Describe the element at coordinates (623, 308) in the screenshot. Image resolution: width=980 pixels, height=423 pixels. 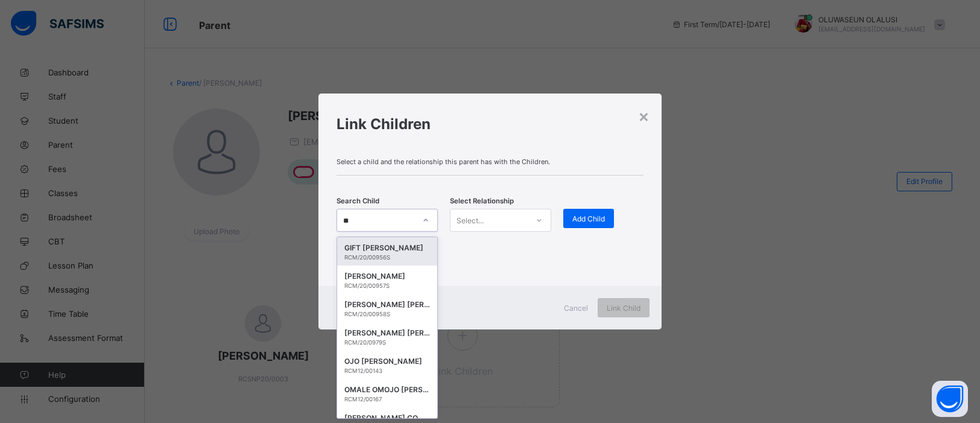
I see `span: Link Child` at that location.